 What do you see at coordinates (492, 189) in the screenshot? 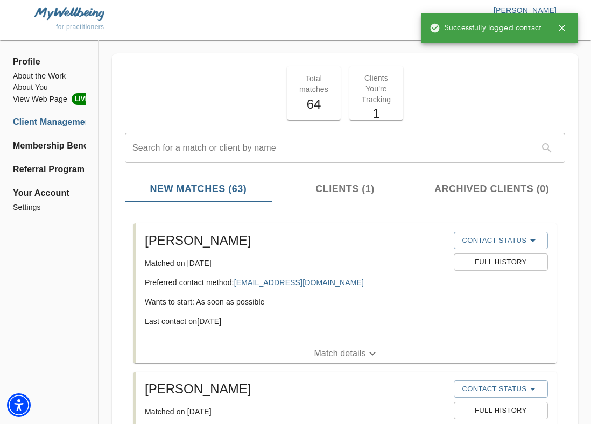
I see `span: Archived Clients (0)` at bounding box center [492, 189].